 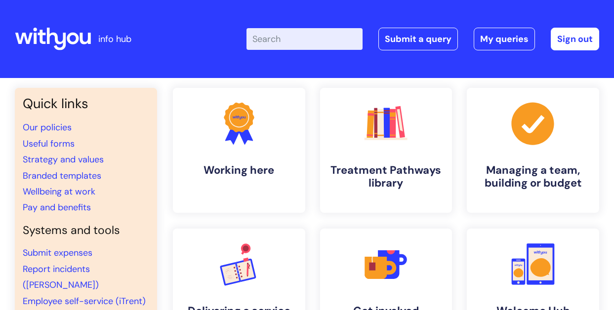 I want to click on a: Employee self-service (iTrent), so click(x=84, y=301).